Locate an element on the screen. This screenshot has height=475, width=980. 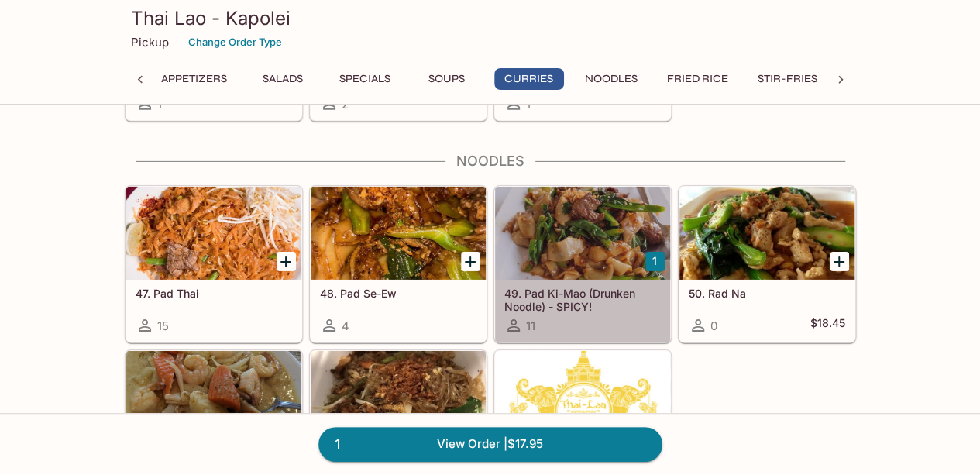
h4: Noodles is located at coordinates (490, 161).